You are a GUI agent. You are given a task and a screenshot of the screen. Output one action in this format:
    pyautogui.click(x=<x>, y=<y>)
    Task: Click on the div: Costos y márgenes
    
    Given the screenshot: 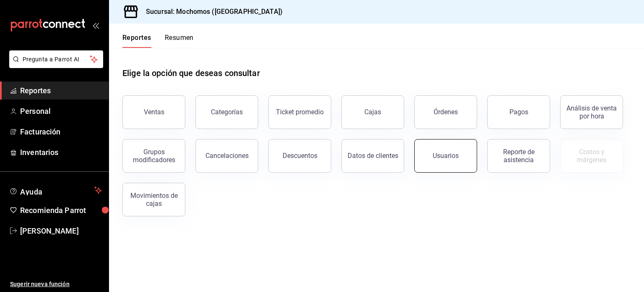 What is the action you would take?
    pyautogui.click(x=591, y=156)
    